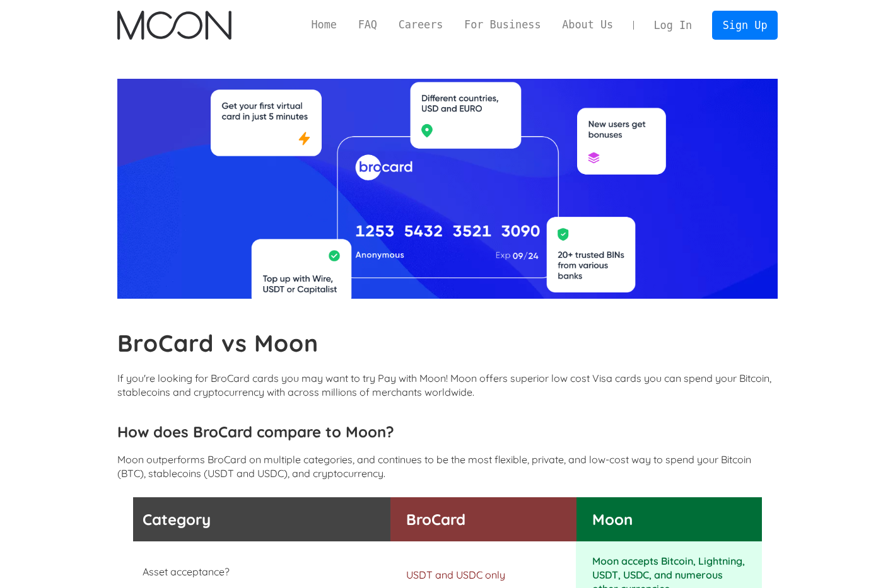 Image resolution: width=895 pixels, height=588 pixels. What do you see at coordinates (669, 519) in the screenshot?
I see `h3: Moon` at bounding box center [669, 519].